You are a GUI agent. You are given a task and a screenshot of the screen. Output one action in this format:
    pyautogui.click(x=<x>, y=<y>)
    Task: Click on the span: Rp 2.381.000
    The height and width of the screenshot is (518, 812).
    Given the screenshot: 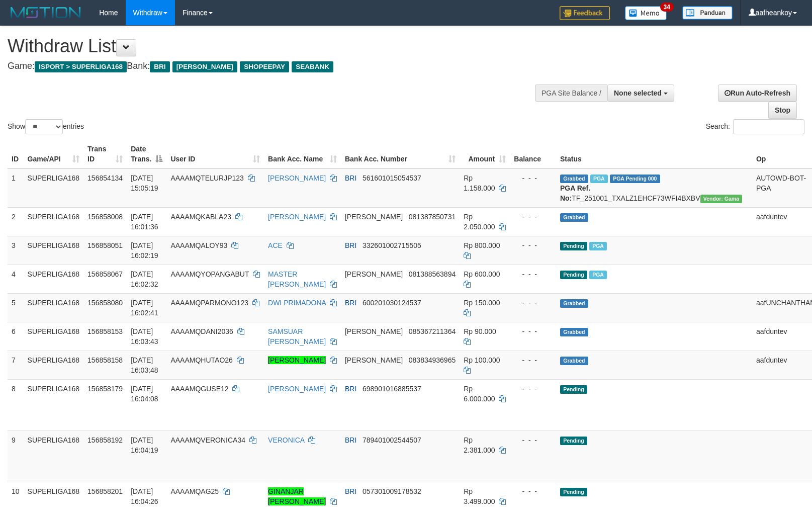 What is the action you would take?
    pyautogui.click(x=479, y=445)
    